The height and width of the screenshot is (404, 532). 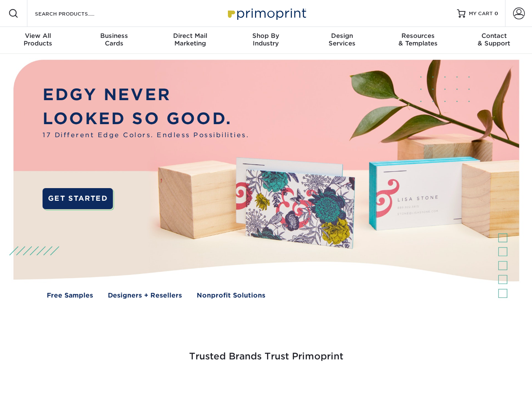 I want to click on span: Resources, so click(x=418, y=36).